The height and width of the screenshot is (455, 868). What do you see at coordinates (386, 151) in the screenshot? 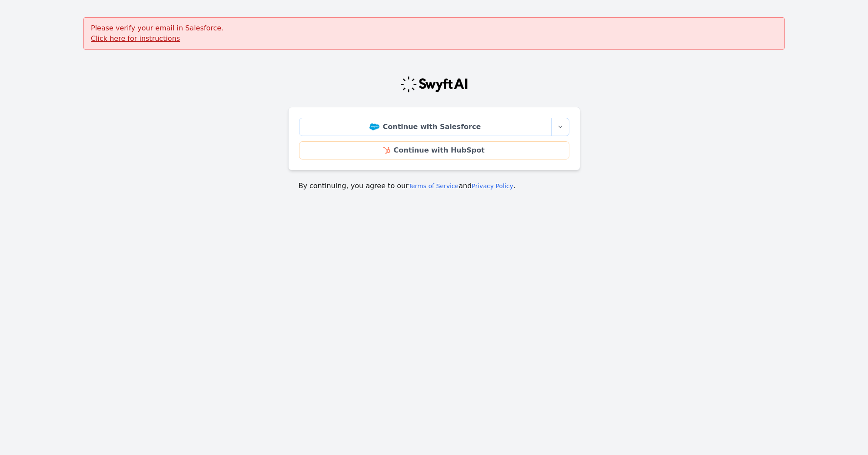
I see `img: HubSpot` at bounding box center [386, 151].